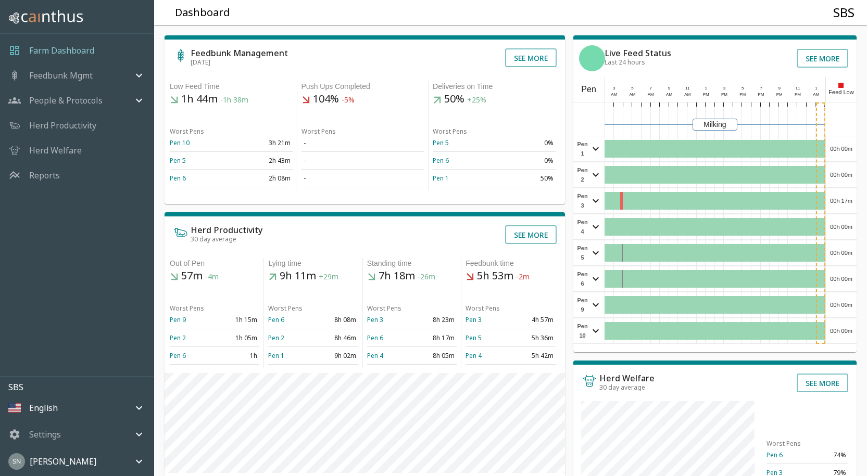 The width and height of the screenshot is (867, 476). I want to click on p: Reports, so click(44, 175).